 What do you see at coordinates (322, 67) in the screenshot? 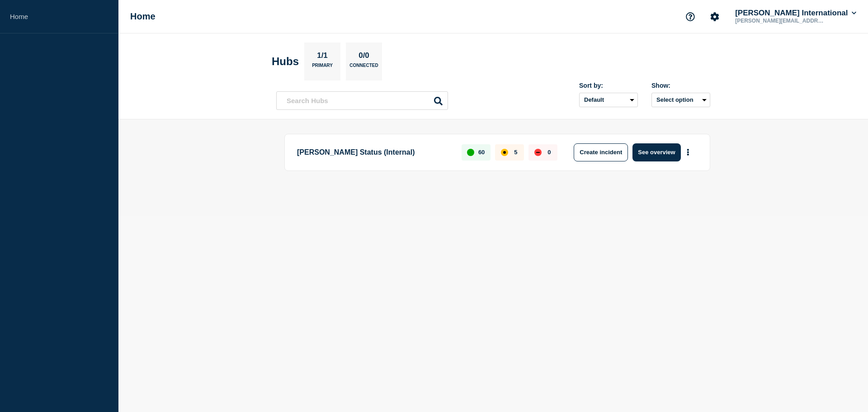
I see `p: Primary` at bounding box center [322, 67].